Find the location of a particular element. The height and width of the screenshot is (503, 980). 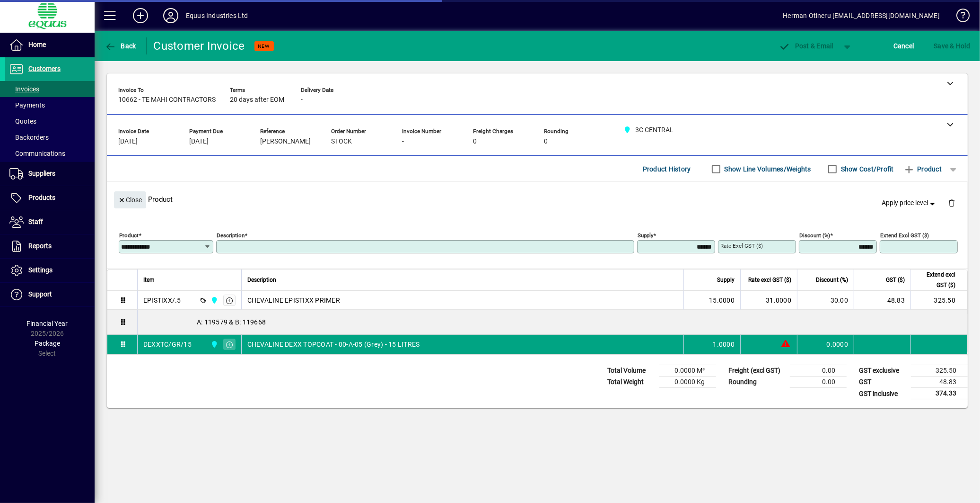

div: Equus Industries Ltd is located at coordinates (217, 16).